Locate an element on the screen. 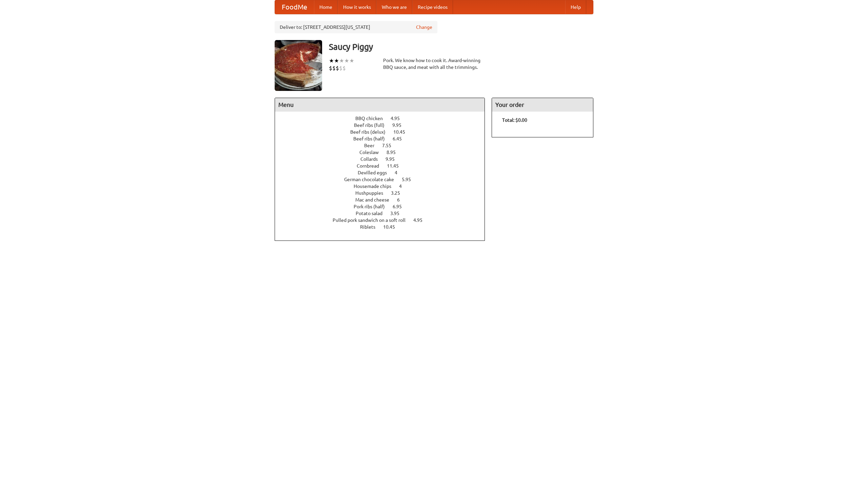  span: 6 is located at coordinates (402, 200).